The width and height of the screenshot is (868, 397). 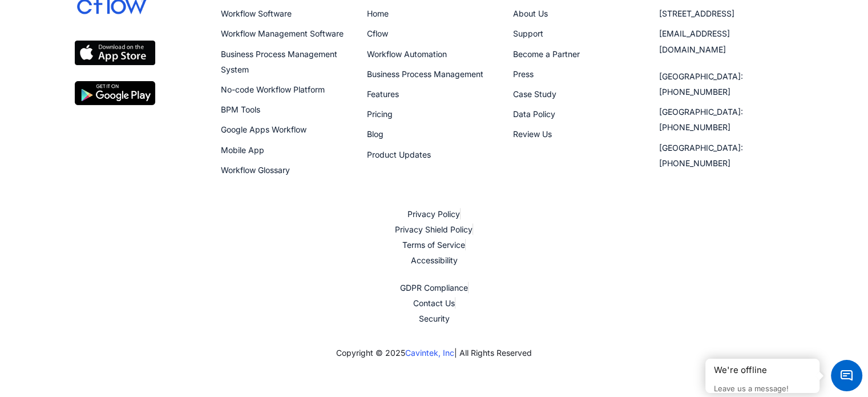 What do you see at coordinates (434, 318) in the screenshot?
I see `span: Security` at bounding box center [434, 318].